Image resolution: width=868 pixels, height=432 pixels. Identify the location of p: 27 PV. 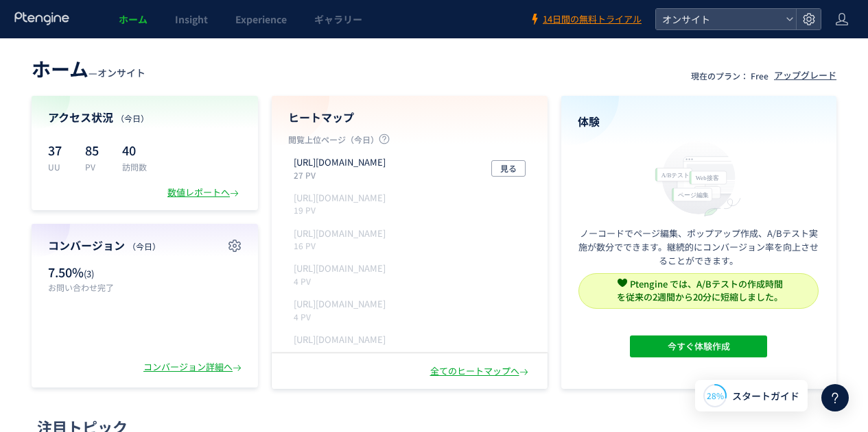
(342, 175).